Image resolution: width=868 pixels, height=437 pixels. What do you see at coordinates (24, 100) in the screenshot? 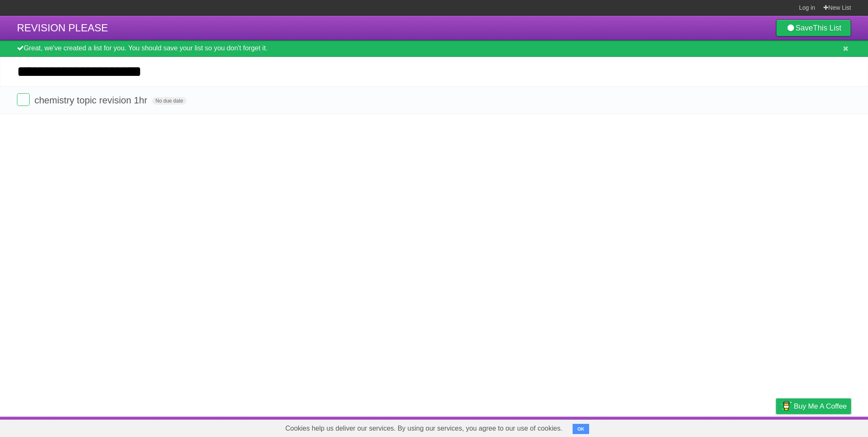
I see `label: Done` at bounding box center [24, 100].